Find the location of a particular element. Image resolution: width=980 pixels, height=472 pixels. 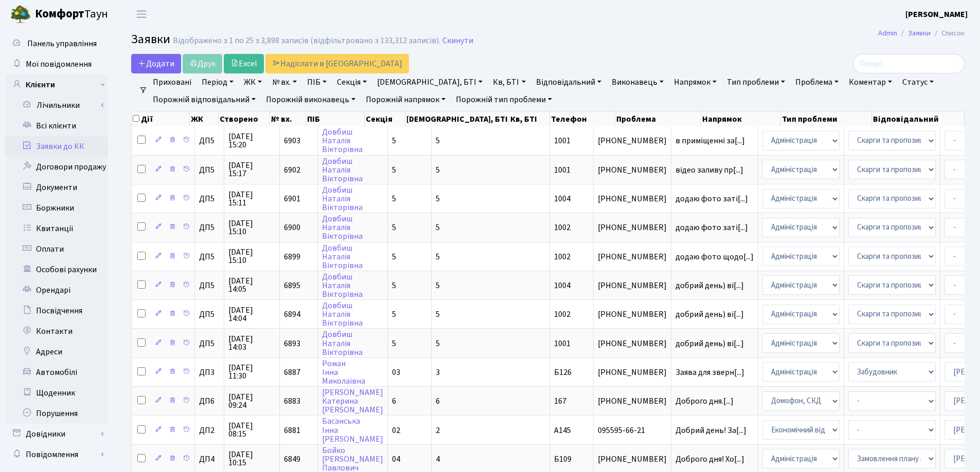

a: Період is located at coordinates (218, 83).